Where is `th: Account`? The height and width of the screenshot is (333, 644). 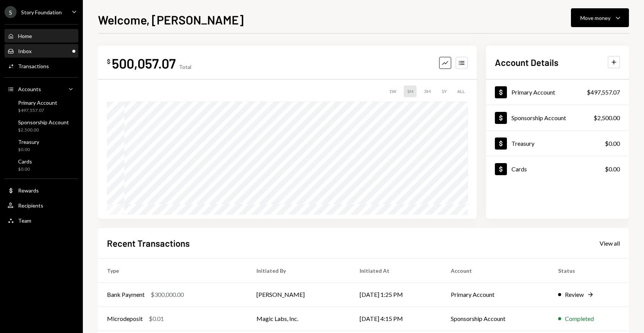
th: Account is located at coordinates (495, 270).